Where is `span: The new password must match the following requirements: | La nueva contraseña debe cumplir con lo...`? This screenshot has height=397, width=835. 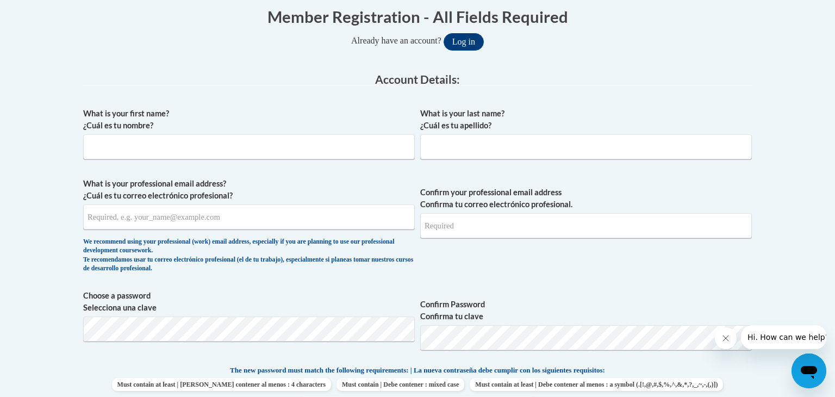
span: The new password must match the following requirements: | La nueva contraseña debe cumplir con lo... is located at coordinates (418, 370).